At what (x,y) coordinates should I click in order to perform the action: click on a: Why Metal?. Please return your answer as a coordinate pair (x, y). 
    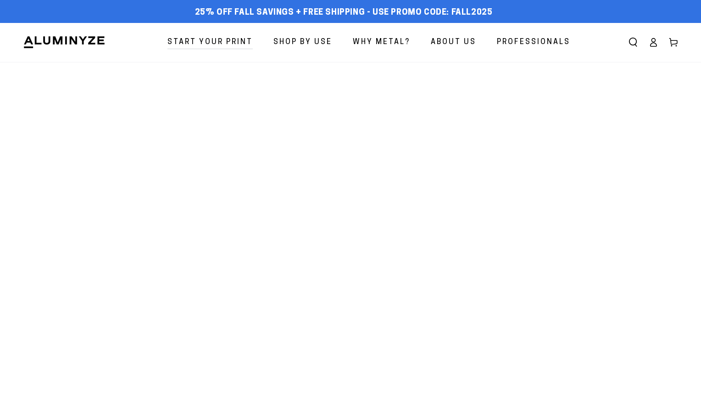
    Looking at the image, I should click on (381, 42).